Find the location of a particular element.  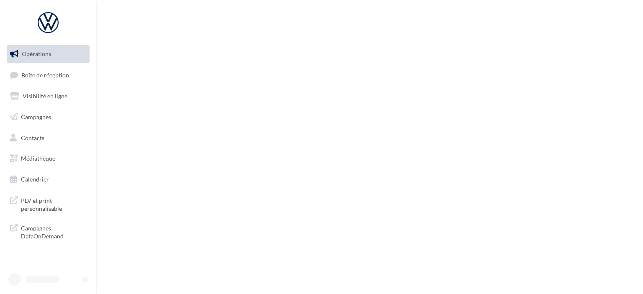

span: Médiathèque is located at coordinates (38, 158).